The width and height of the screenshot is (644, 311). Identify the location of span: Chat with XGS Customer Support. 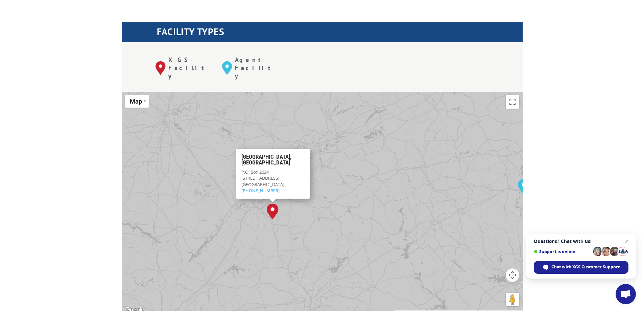
(586, 267).